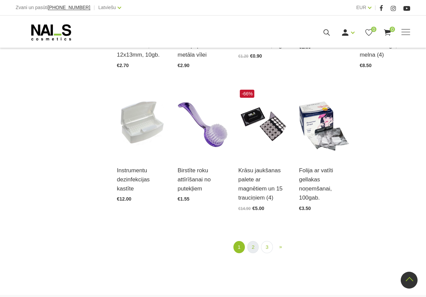 The height and width of the screenshot is (297, 426). I want to click on a: Plastmasas dezinfekcijas kastīte paredzēta manikīra, pedikīra, skropstu pieaudzēšanas u.c. instru..., so click(142, 123).